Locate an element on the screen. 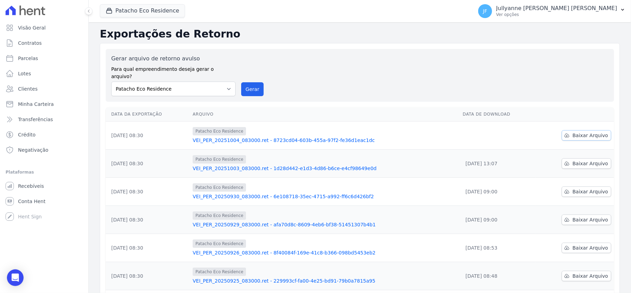 This screenshot has height=293, width=631. span: Negativação is located at coordinates (33, 150).